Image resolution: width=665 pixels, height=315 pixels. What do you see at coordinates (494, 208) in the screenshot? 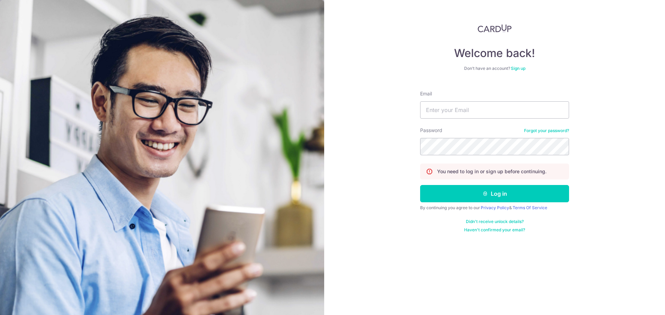
I see `div: By continuing you agree to our &` at bounding box center [494, 208].